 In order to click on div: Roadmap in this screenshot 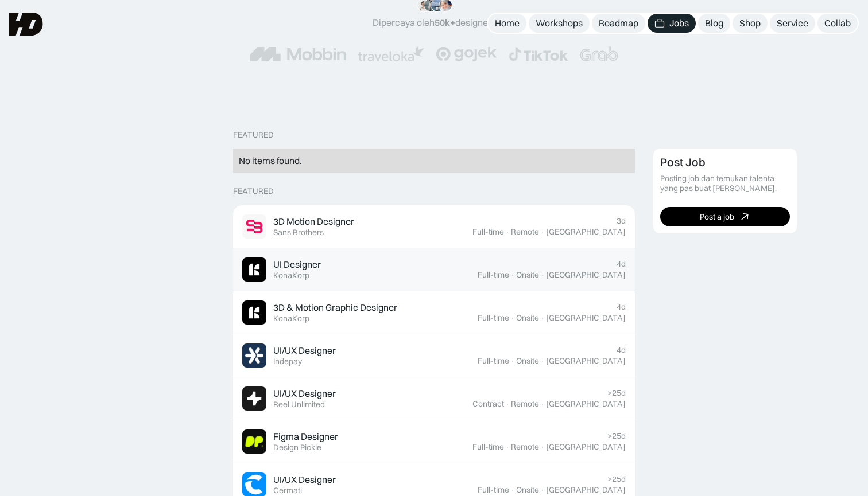, I will do `click(618, 23)`.